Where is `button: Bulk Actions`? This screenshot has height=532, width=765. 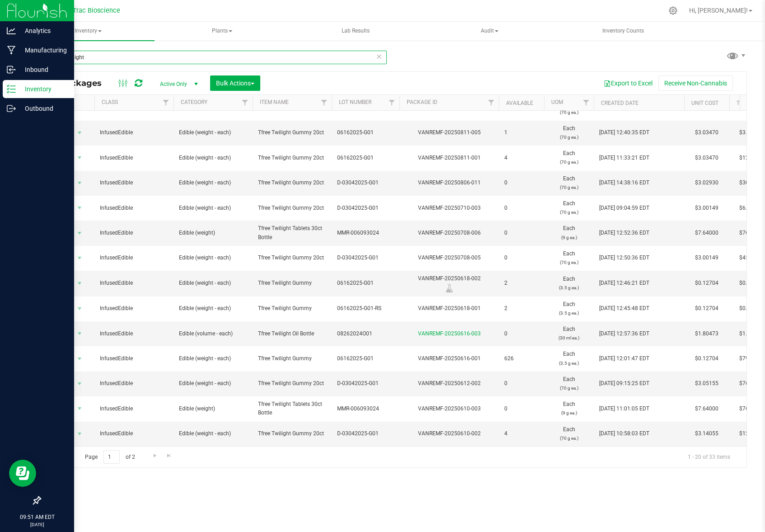
button: Bulk Actions is located at coordinates (235, 83).